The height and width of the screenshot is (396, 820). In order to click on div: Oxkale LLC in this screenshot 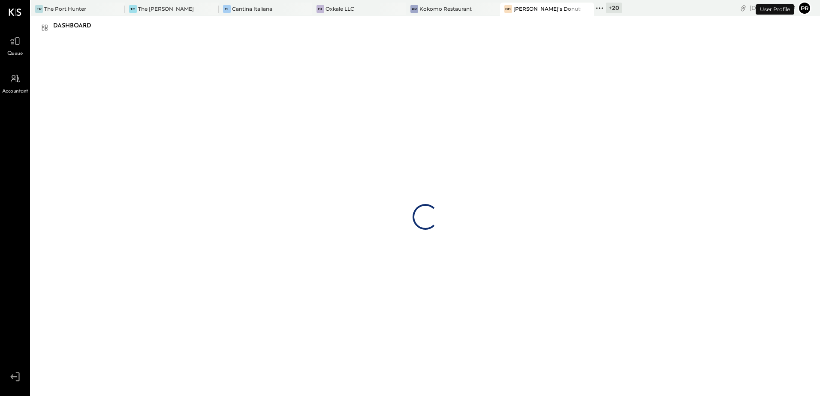, I will do `click(340, 9)`.